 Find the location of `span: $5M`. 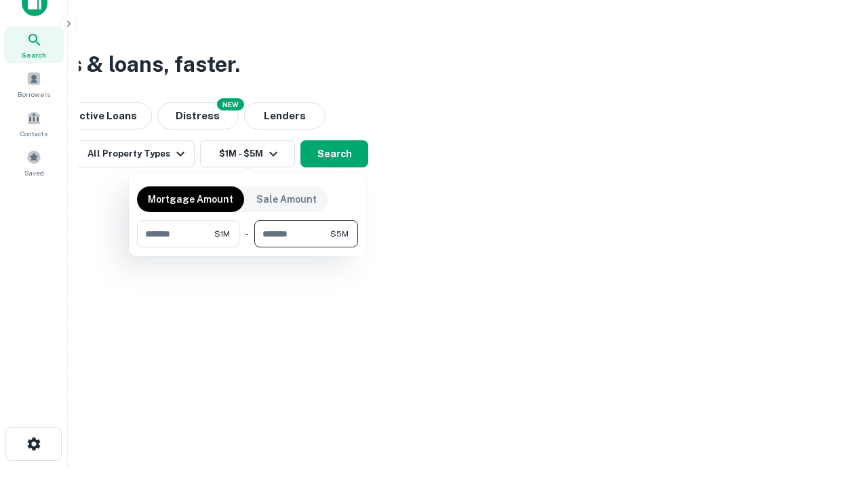

span: $5M is located at coordinates (339, 234).